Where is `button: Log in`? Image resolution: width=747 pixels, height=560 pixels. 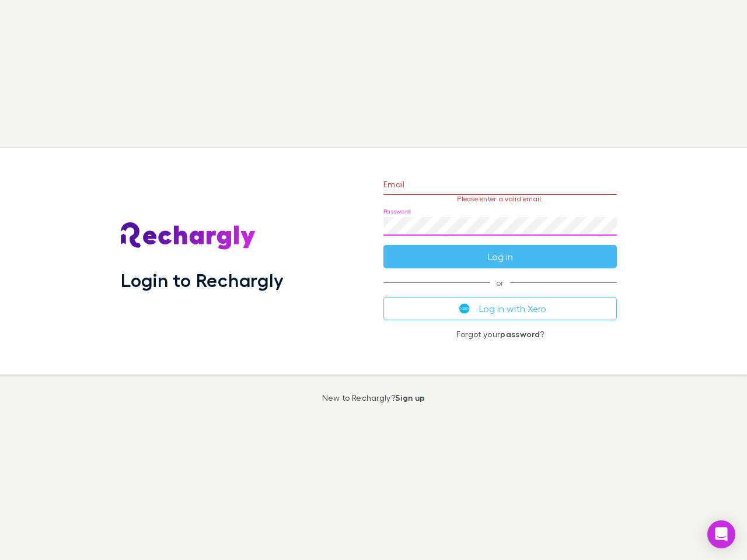 button: Log in is located at coordinates (500, 257).